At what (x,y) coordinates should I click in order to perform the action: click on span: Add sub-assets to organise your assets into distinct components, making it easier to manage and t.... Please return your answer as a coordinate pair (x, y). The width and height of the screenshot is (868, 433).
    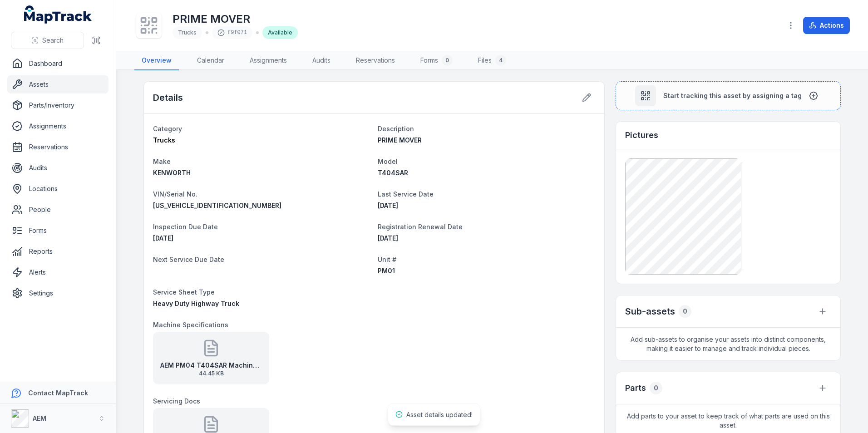
    Looking at the image, I should click on (728, 344).